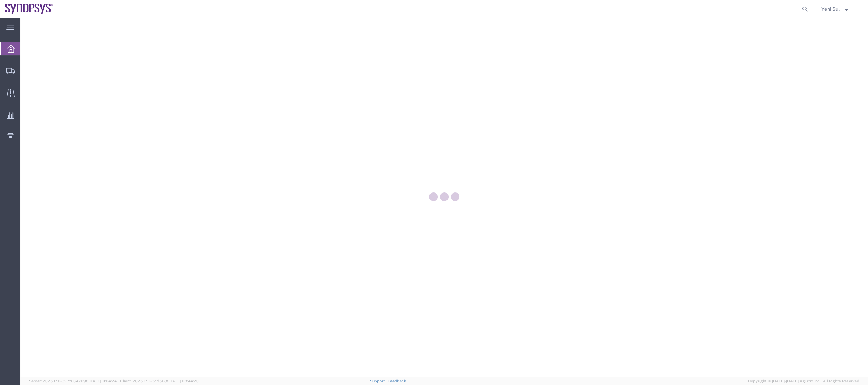 The image size is (868, 385). What do you see at coordinates (379, 381) in the screenshot?
I see `a: Support` at bounding box center [379, 381].